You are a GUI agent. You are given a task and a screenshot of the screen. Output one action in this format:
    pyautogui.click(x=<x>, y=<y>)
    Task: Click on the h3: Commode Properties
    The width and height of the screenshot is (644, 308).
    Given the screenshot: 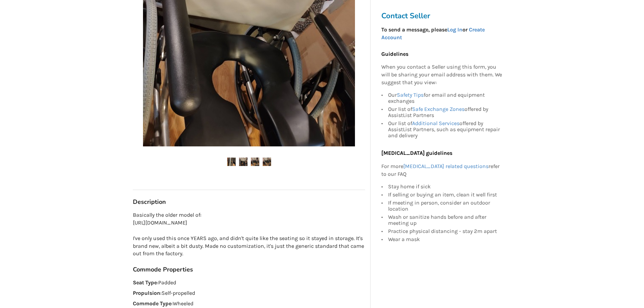 What is the action you would take?
    pyautogui.click(x=249, y=269)
    